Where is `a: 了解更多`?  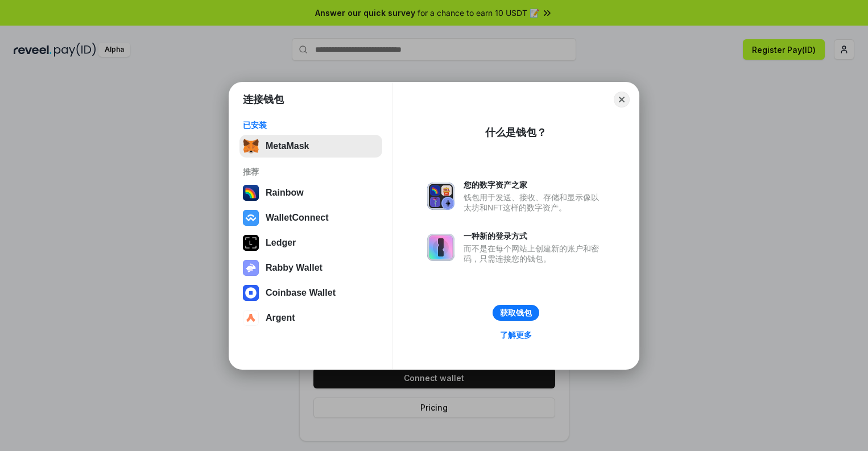
a: 了解更多 is located at coordinates (516, 335).